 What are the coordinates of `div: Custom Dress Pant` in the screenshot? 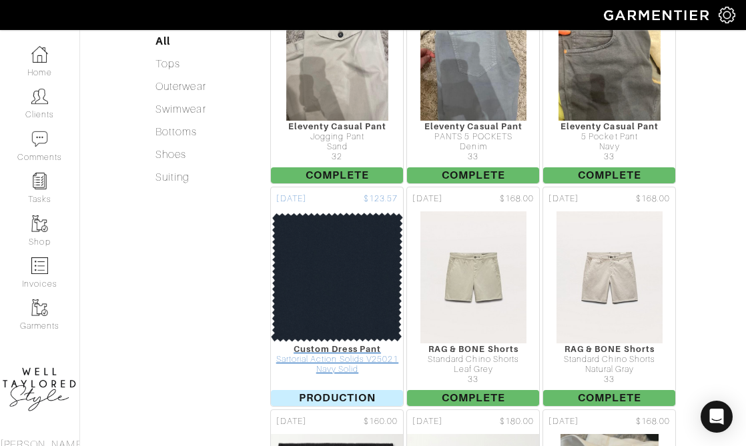 It's located at (337, 349).